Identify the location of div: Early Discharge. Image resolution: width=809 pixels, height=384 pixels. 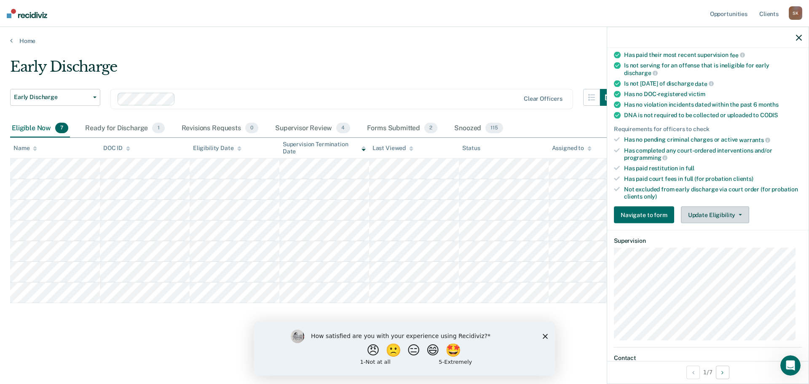
(313, 70).